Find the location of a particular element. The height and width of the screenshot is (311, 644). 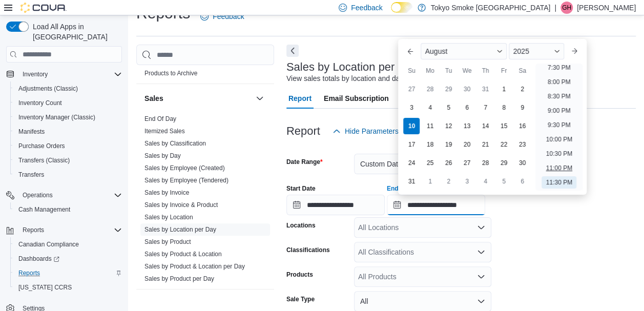

span: Canadian Compliance is located at coordinates (49, 245).